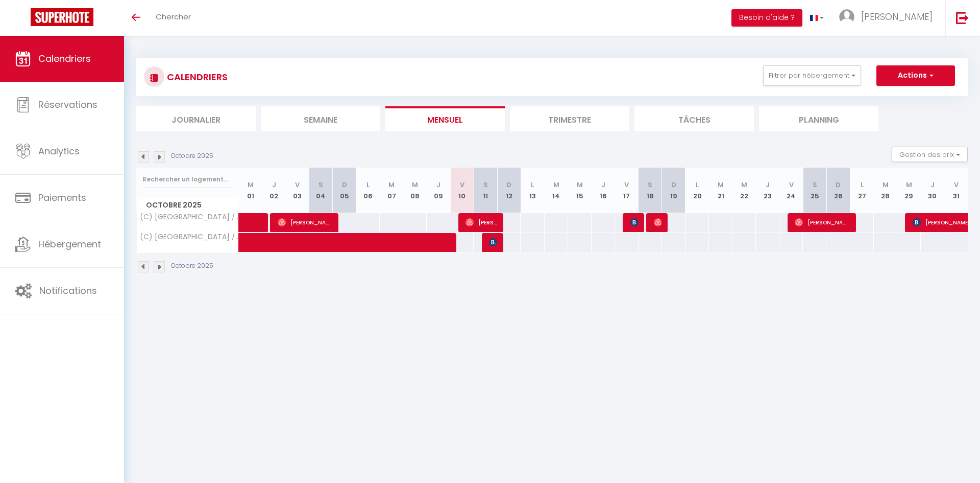 This screenshot has width=980, height=483. Describe the element at coordinates (929, 154) in the screenshot. I see `button: Gestion des prix` at that location.